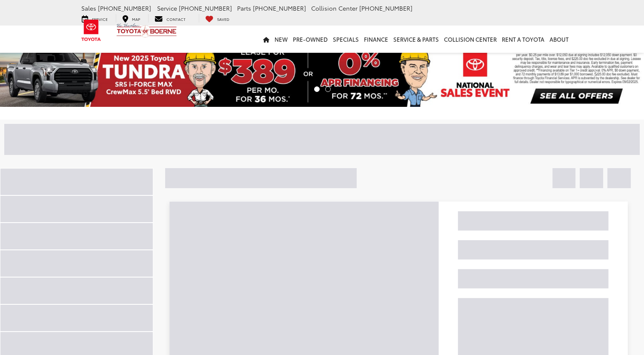 The width and height of the screenshot is (644, 355). Describe the element at coordinates (266, 39) in the screenshot. I see `a: Home` at that location.